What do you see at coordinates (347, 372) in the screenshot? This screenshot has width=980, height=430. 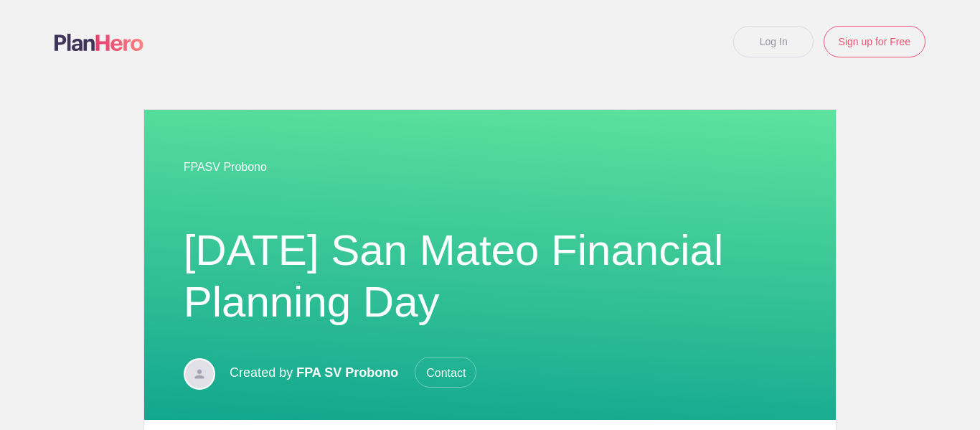 I see `span: FPA SV Probono` at bounding box center [347, 372].